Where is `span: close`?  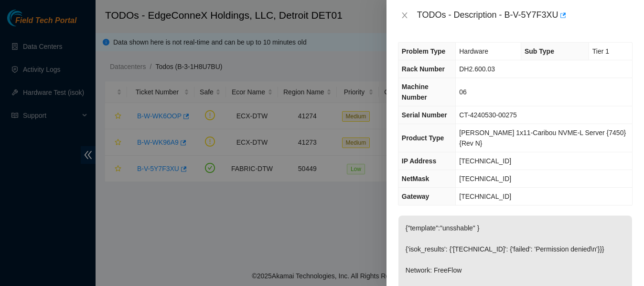 span: close is located at coordinates (404, 15).